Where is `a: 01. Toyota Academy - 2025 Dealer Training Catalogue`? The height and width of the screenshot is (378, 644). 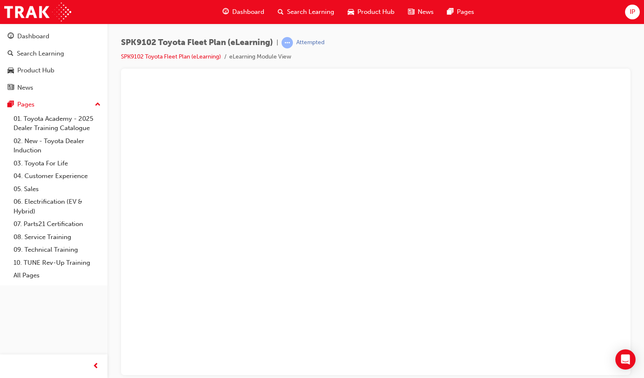 a: 01. Toyota Academy - 2025 Dealer Training Catalogue is located at coordinates (57, 123).